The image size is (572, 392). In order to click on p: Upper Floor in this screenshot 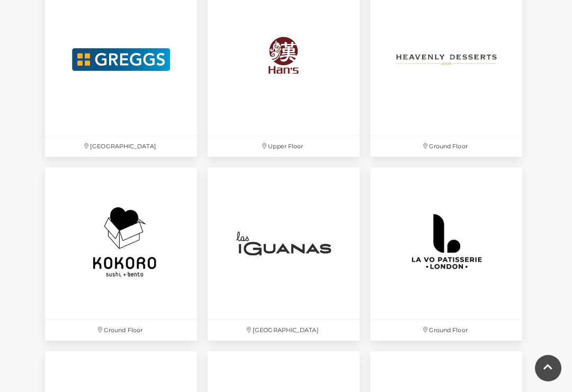, I will do `click(283, 146)`.